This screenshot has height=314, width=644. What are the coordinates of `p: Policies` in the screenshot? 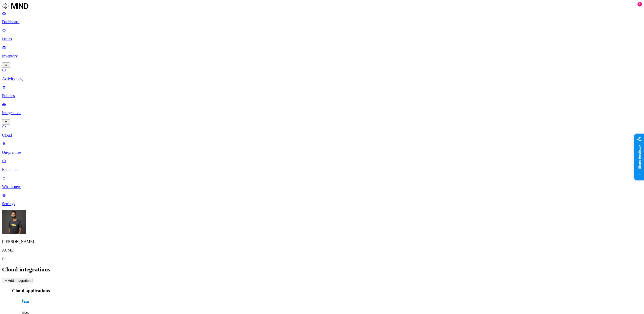 It's located at (322, 96).